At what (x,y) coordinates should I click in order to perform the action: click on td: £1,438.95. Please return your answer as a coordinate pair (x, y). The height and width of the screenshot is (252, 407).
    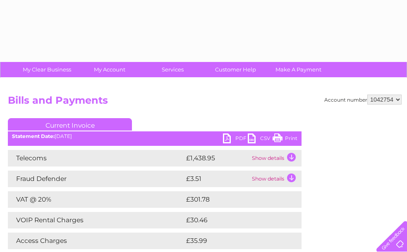
    Looking at the image, I should click on (217, 159).